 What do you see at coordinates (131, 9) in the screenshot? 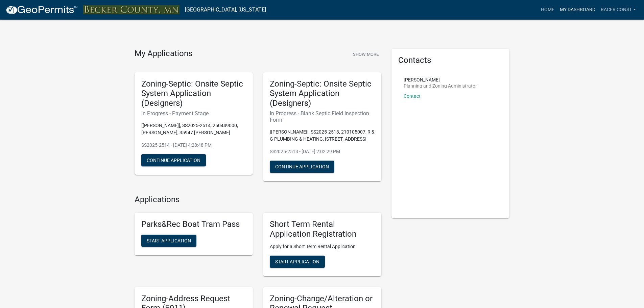
I see `img: Becker County, Minnesota` at bounding box center [131, 9].